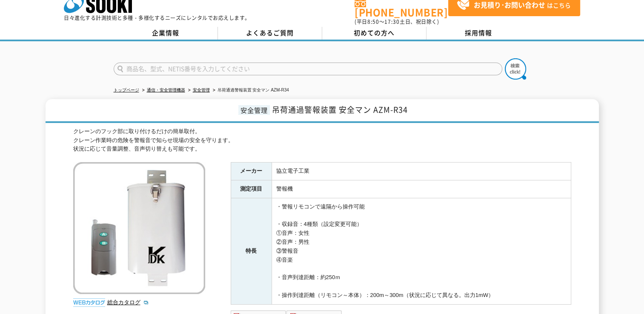 The width and height of the screenshot is (644, 314). I want to click on td: 協立電子工業, so click(421, 172).